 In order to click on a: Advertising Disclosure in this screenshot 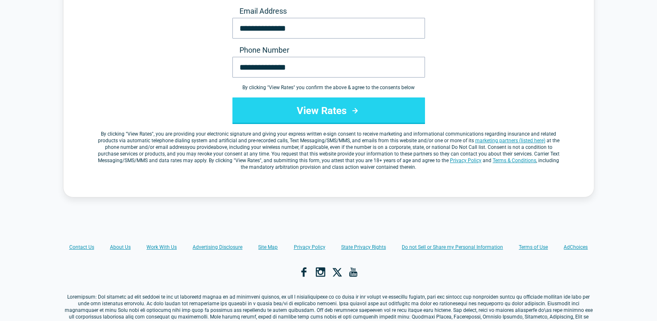, I will do `click(218, 247)`.